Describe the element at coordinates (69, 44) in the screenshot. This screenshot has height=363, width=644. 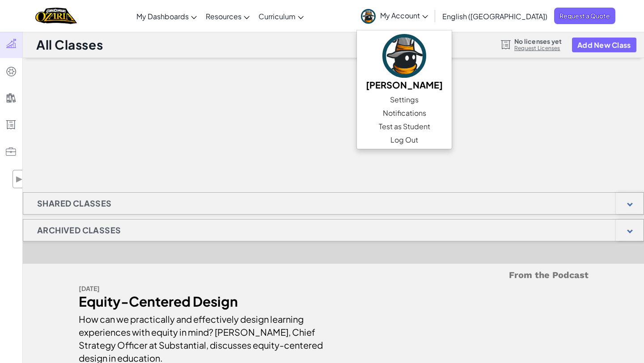
I see `h1: All Classes` at that location.